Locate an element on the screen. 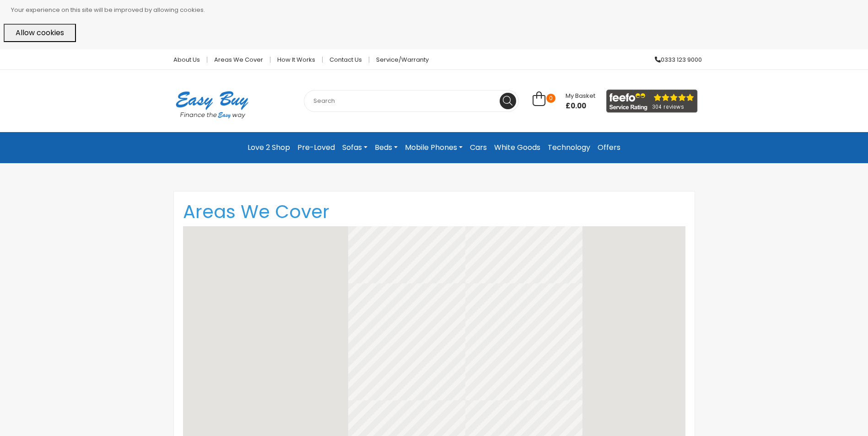 This screenshot has width=868, height=436. img: Easy Buy is located at coordinates (212, 105).